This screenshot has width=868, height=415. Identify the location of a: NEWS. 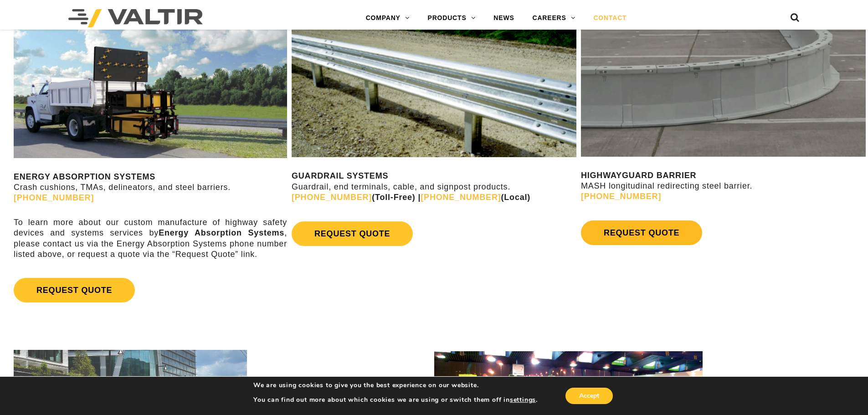
(503, 18).